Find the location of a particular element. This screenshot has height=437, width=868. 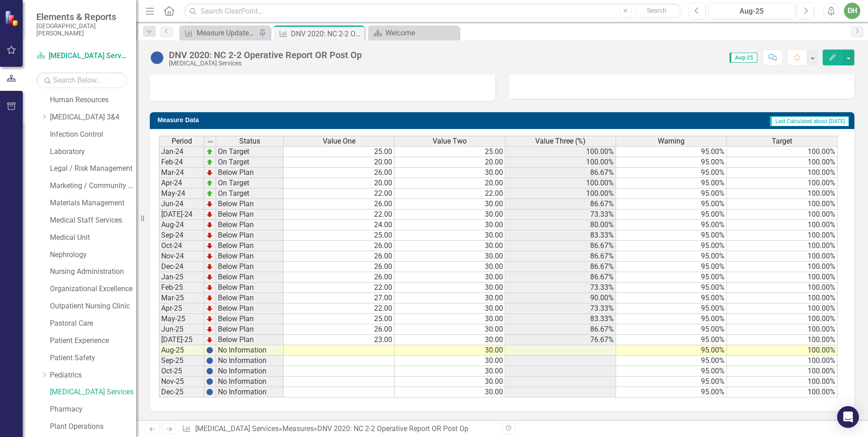

a: Pastoral Care is located at coordinates (93, 323).